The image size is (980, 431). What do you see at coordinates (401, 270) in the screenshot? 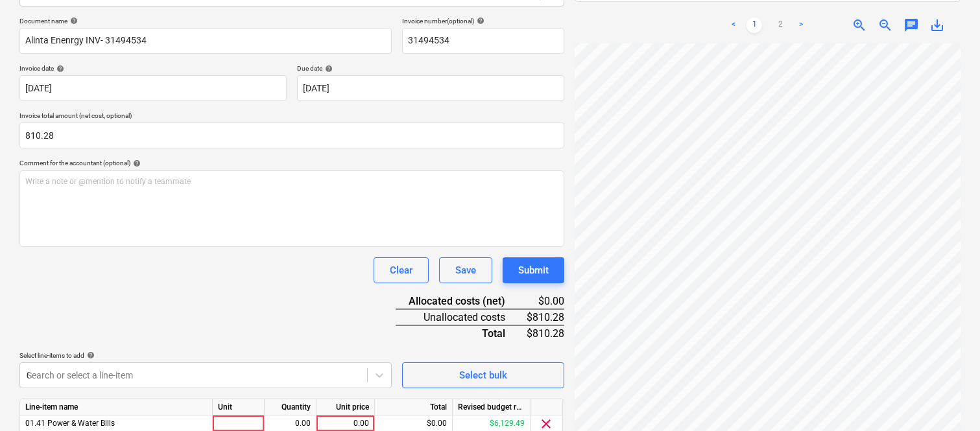
I see `div: Clear` at bounding box center [401, 270].